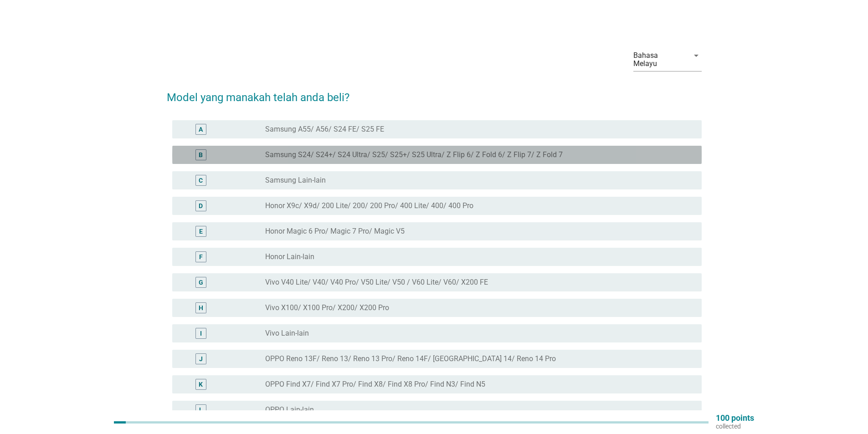  Describe the element at coordinates (659, 60) in the screenshot. I see `div: Bahasa Melayu` at that location.